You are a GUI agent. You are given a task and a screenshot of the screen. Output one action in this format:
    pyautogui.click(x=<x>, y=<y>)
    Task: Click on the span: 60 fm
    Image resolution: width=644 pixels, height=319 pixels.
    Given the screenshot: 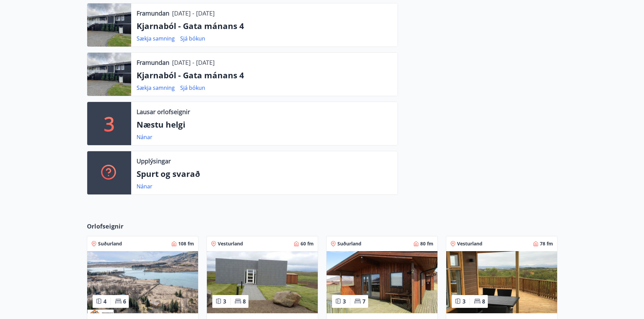 What is the action you would take?
    pyautogui.click(x=307, y=244)
    